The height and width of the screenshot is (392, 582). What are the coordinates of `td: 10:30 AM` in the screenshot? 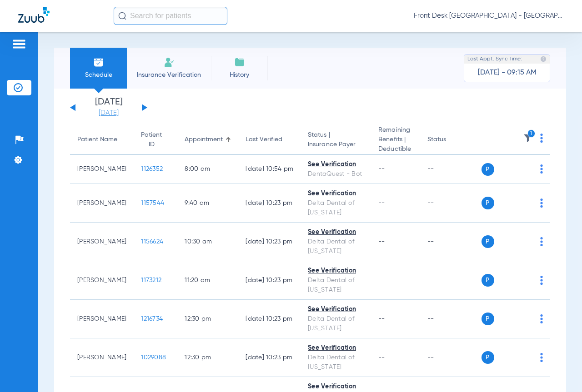 It's located at (208, 242).